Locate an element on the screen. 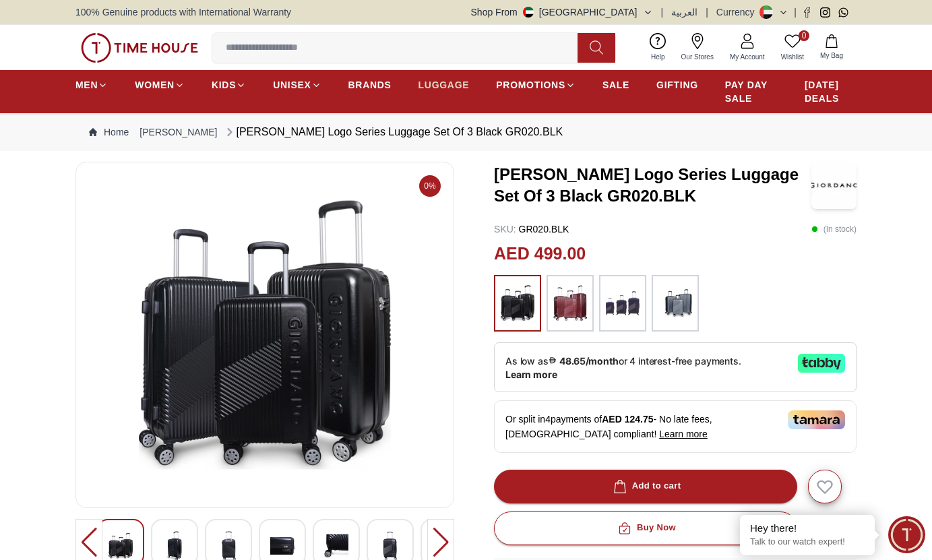  div: Buy Now is located at coordinates (646, 527).